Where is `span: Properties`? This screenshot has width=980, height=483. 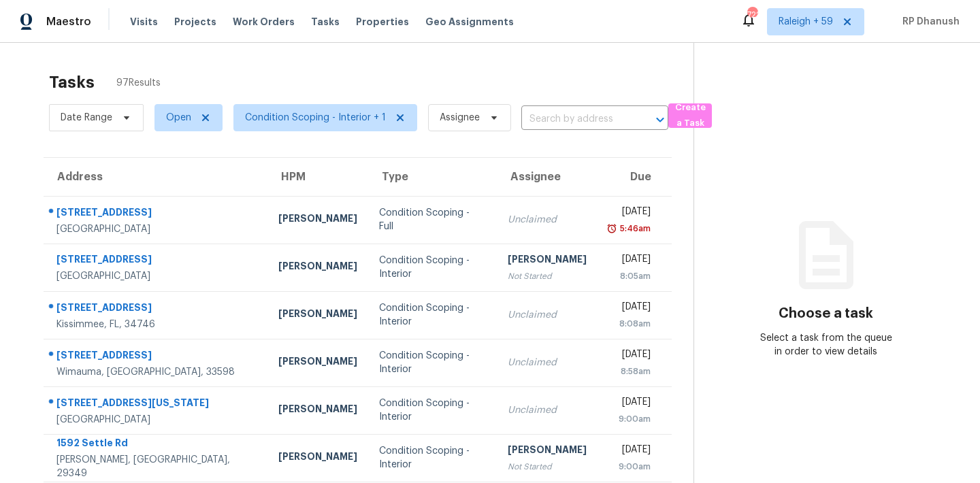 span: Properties is located at coordinates (382, 22).